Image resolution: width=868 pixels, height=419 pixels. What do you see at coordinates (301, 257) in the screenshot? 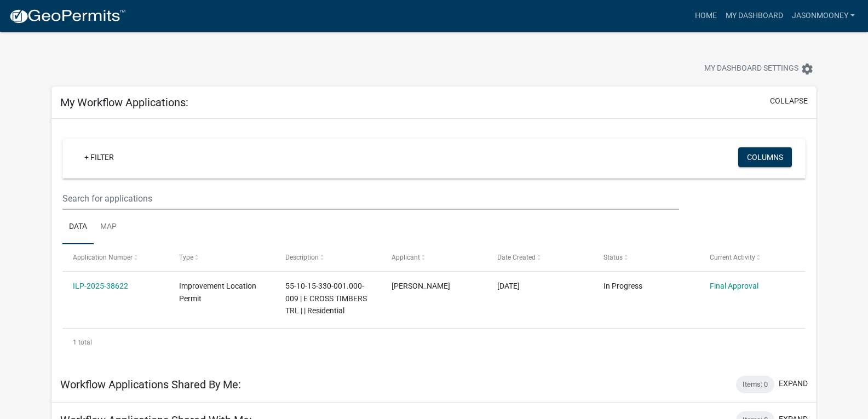
I see `span: Description` at bounding box center [301, 257].